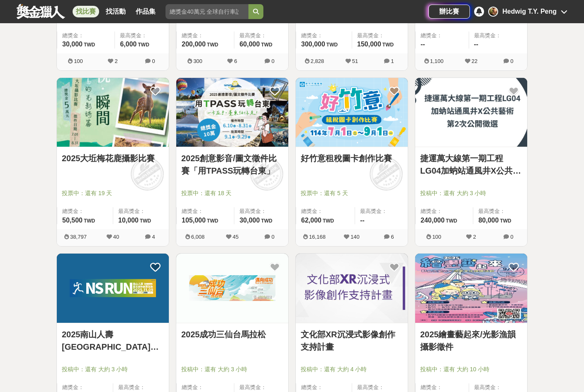 This screenshot has height=392, width=584. I want to click on span: 300, so click(198, 61).